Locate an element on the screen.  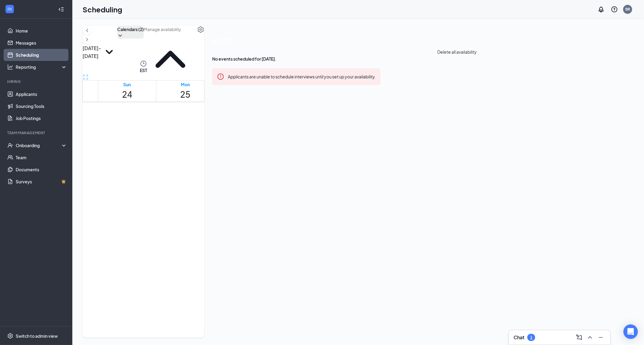
a: SurveysCrown is located at coordinates (41, 181).